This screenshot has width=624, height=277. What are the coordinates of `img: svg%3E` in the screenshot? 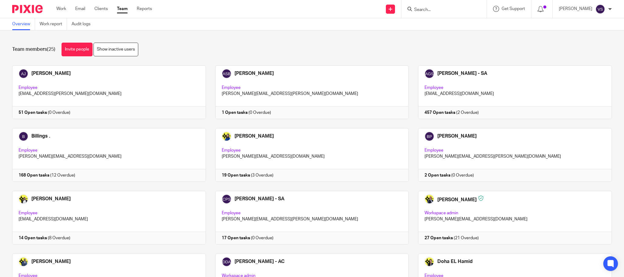 It's located at (600, 9).